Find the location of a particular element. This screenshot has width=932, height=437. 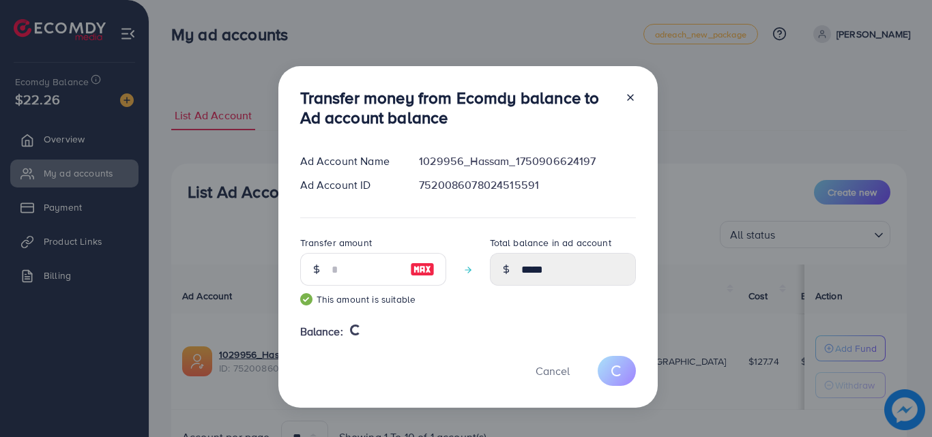

img: guide is located at coordinates (306, 300).